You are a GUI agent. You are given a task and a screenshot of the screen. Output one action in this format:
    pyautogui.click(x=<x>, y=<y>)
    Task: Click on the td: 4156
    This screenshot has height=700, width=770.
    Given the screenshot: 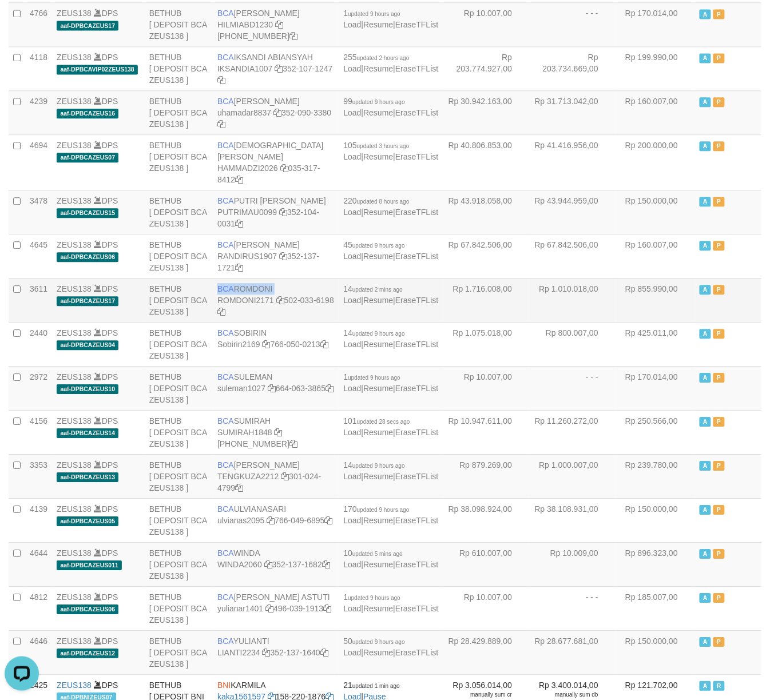 What is the action you would take?
    pyautogui.click(x=38, y=432)
    